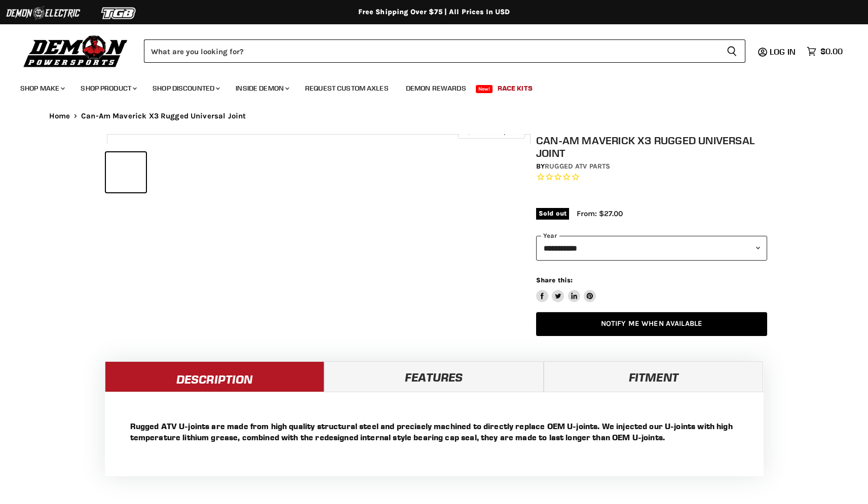 The width and height of the screenshot is (868, 504). I want to click on a: Home, so click(60, 116).